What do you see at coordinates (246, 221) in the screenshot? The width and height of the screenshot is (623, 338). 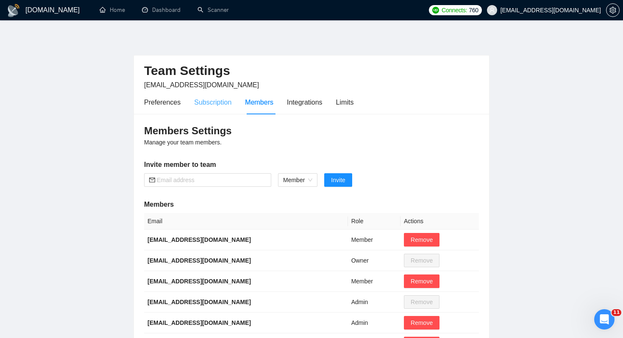 I see `th: Email` at bounding box center [246, 221].